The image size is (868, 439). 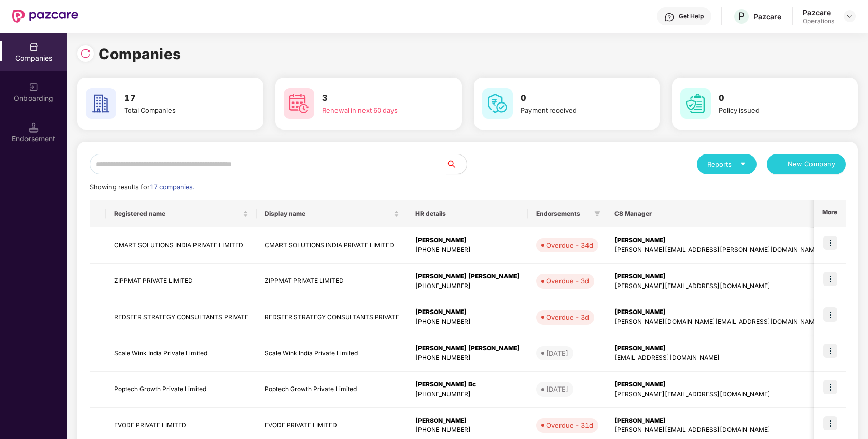 I want to click on span: Showing results for, so click(x=142, y=187).